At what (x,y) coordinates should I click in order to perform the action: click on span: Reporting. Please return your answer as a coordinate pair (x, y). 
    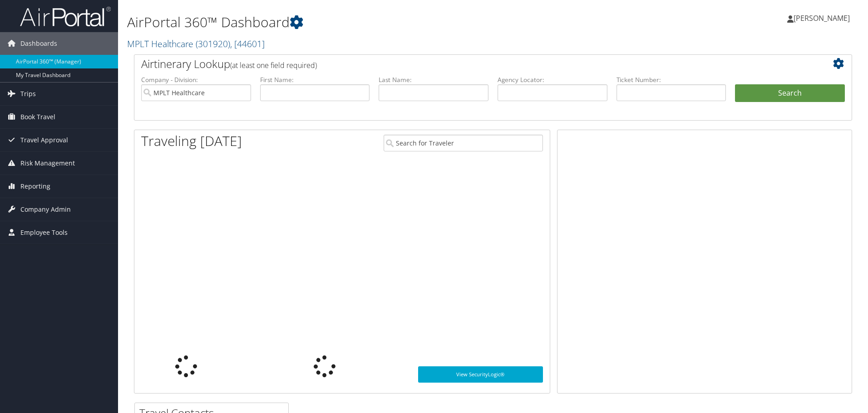
    Looking at the image, I should click on (35, 186).